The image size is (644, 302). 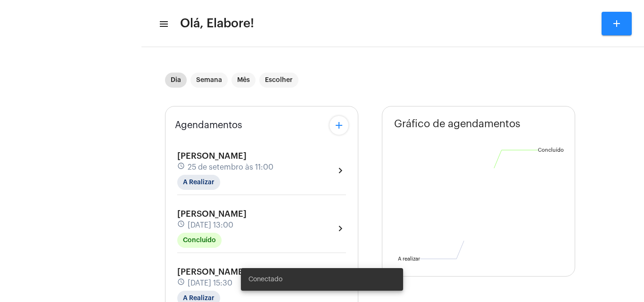 What do you see at coordinates (230, 167) in the screenshot?
I see `span: 25 de setembro às 11:00` at bounding box center [230, 167].